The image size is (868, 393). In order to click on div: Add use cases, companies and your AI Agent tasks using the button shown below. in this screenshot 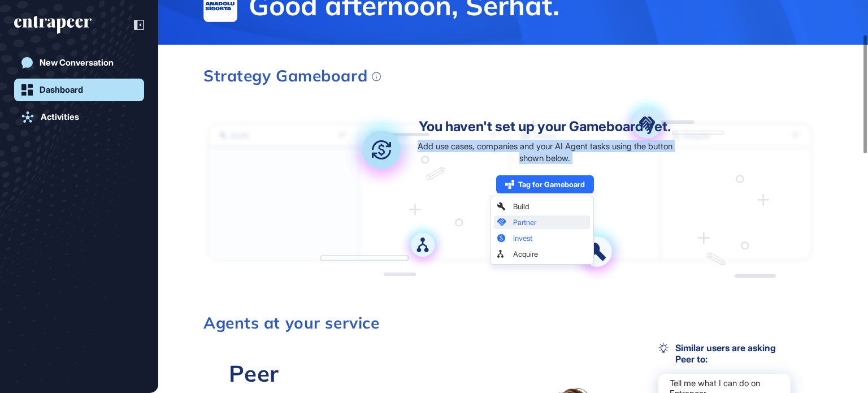, I will do `click(545, 153)`.